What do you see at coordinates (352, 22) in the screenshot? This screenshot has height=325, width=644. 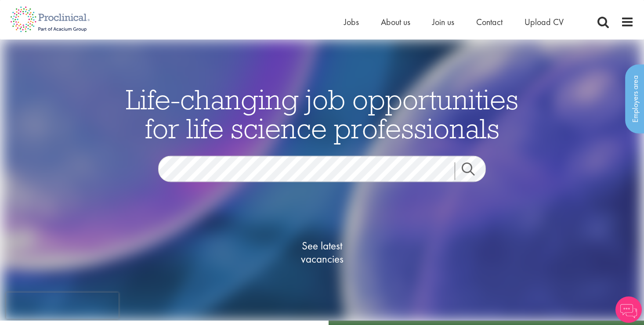 I see `a: Jobs` at bounding box center [352, 22].